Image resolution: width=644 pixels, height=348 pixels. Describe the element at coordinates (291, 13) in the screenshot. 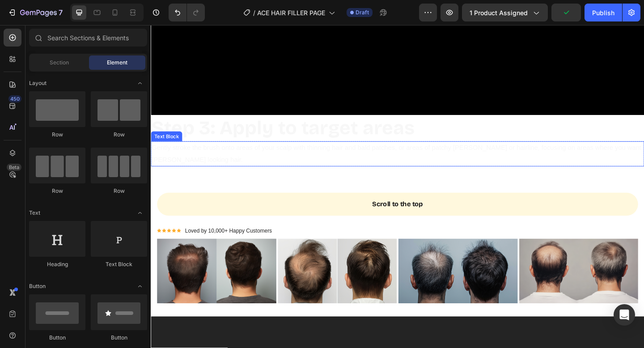

I see `span: ACE HAIR FILLER PAGE` at that location.